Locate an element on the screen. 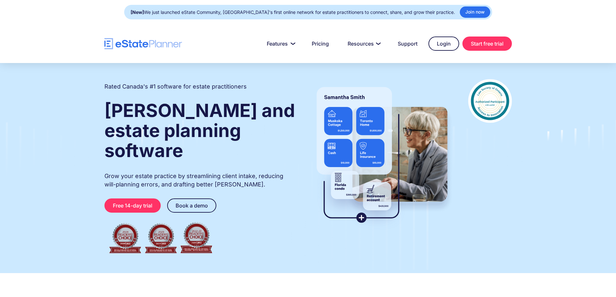 The image size is (616, 297). h2: Rated Canada's #1 software for estate practitioners is located at coordinates (176, 87).